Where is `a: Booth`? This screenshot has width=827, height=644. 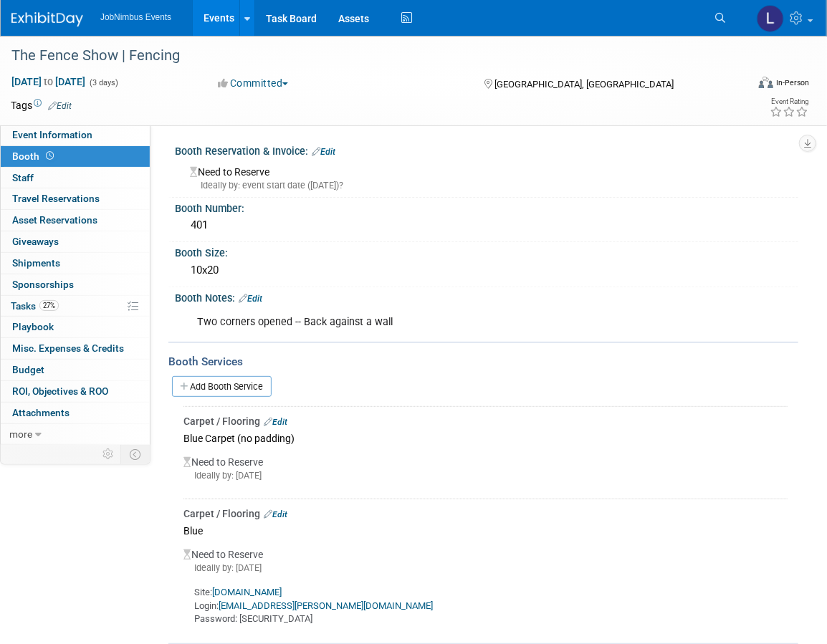
a: Booth is located at coordinates (75, 156).